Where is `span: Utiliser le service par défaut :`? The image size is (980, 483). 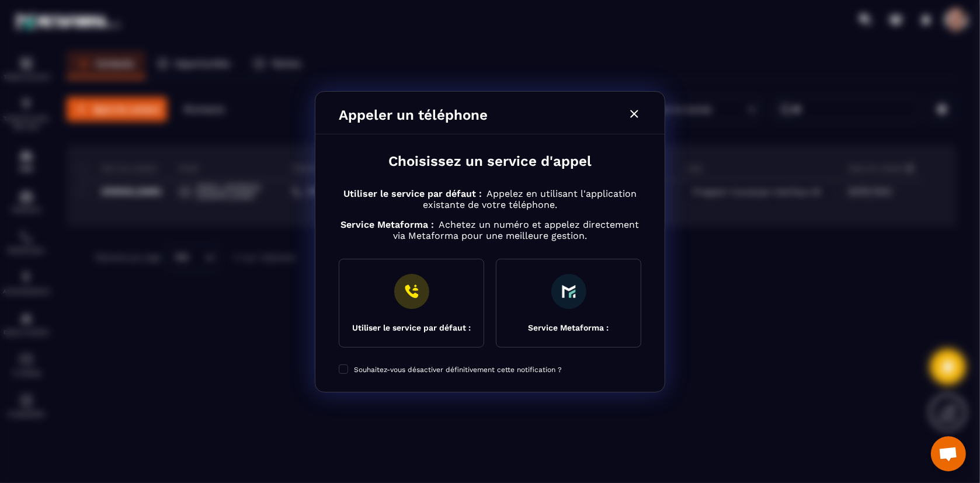
span: Utiliser le service par défaut : is located at coordinates (413, 193).